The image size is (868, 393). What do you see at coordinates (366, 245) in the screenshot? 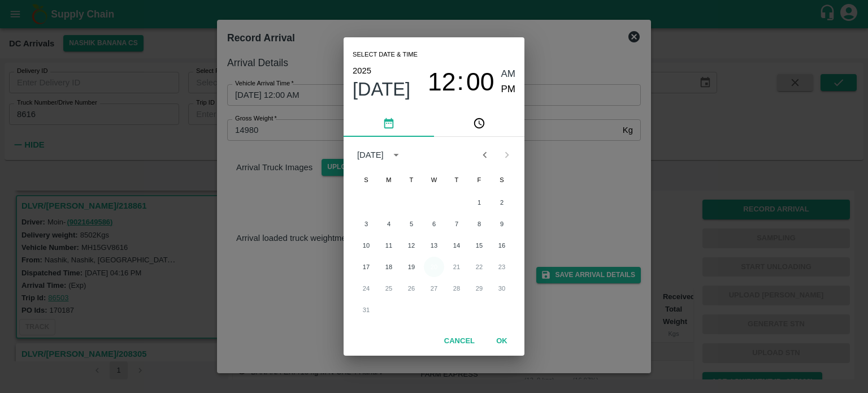
I see `button: 10` at bounding box center [366, 245].